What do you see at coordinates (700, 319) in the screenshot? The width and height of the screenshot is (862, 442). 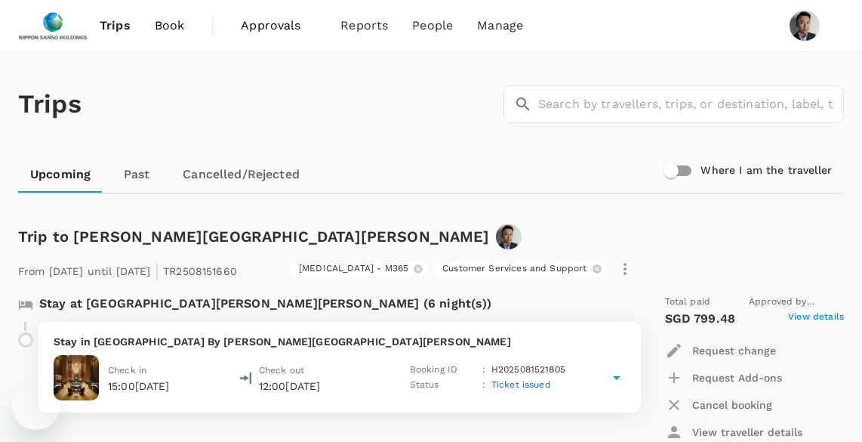 I see `p: SGD 799.48` at bounding box center [700, 319].